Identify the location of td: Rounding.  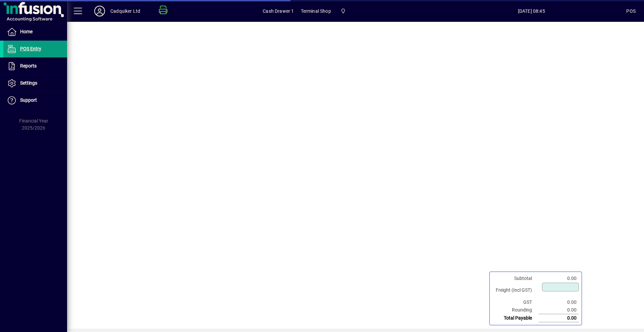
(516, 310).